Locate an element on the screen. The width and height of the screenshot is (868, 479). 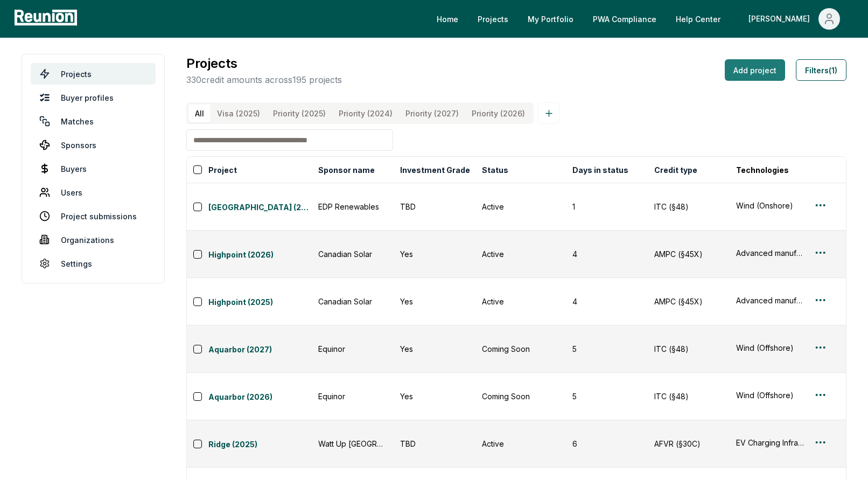
a: PWA Compliance is located at coordinates (624, 19).